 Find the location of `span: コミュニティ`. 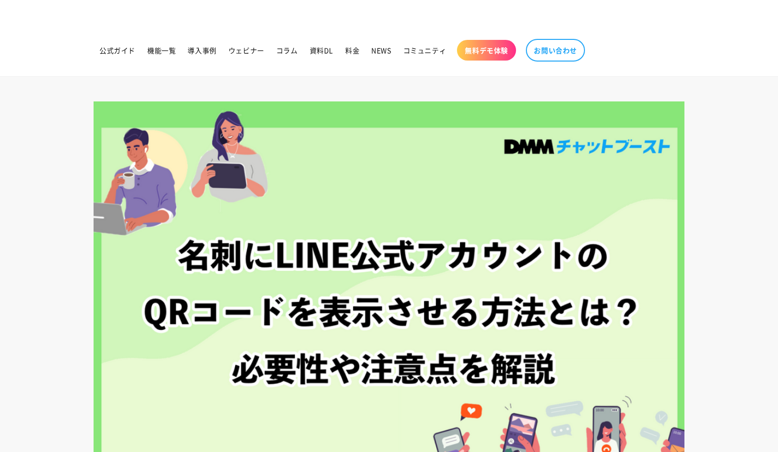

span: コミュニティ is located at coordinates (425, 50).